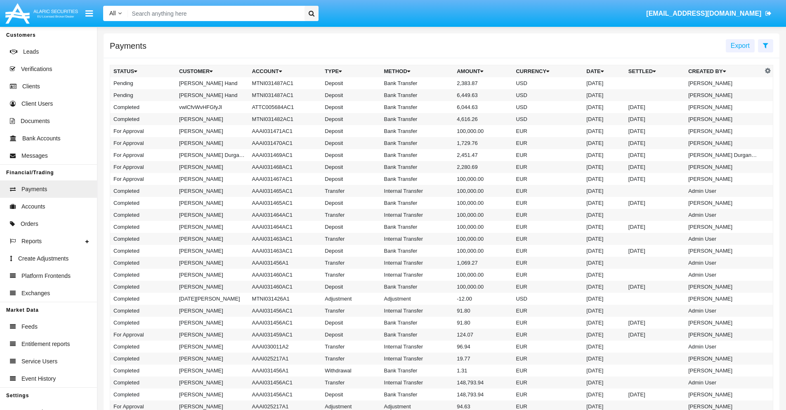 Image resolution: width=786 pixels, height=410 pixels. Describe the element at coordinates (29, 224) in the screenshot. I see `span: Orders` at that location.